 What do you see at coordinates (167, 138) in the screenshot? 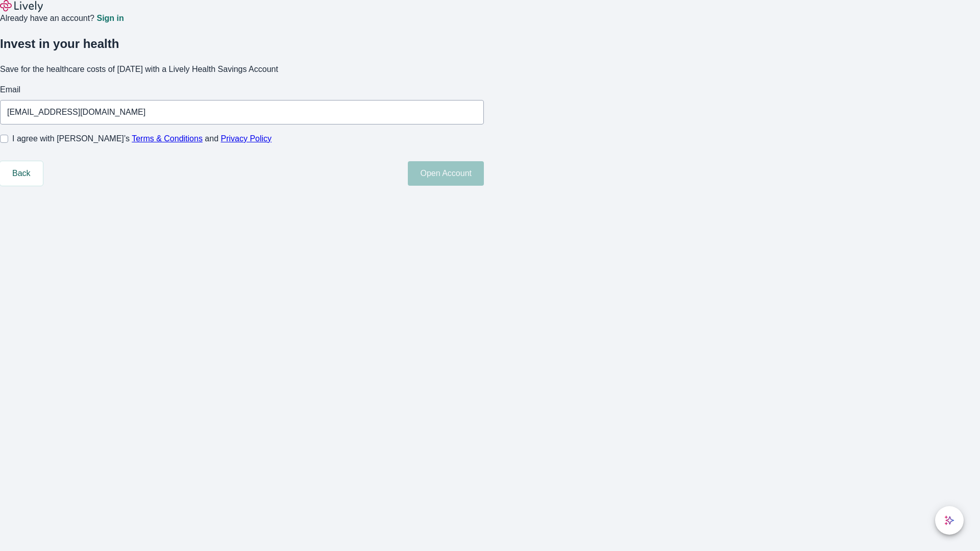
I see `a: Terms & Conditions` at bounding box center [167, 138].